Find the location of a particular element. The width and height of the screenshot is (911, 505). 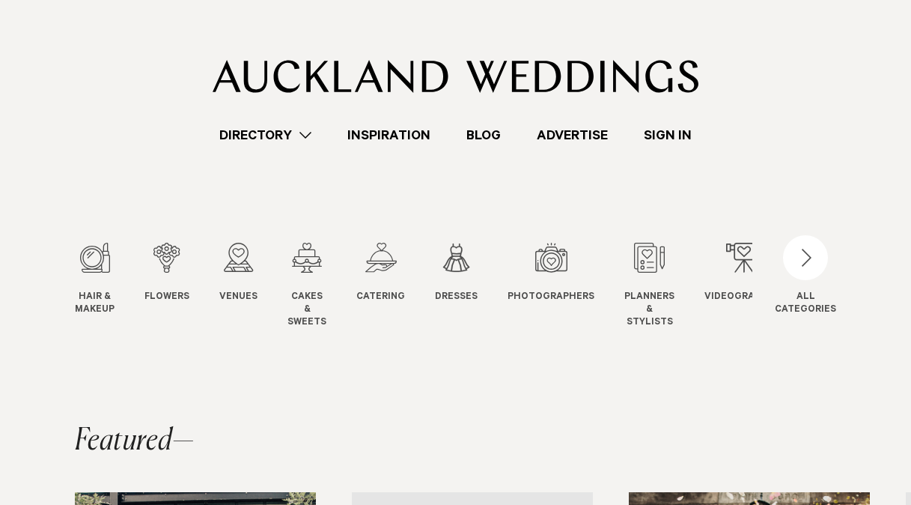

div: ALL CATEGORIES is located at coordinates (806, 304).